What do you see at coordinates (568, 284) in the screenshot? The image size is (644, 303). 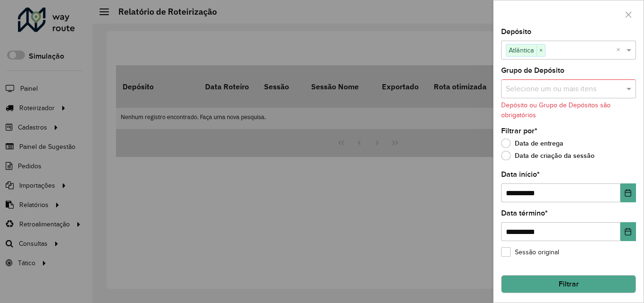 I see `button: Filtrar` at bounding box center [568, 284].